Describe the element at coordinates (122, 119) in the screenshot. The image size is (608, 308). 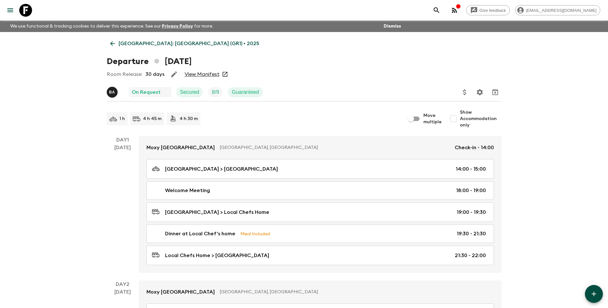
I see `p: 1 h` at that location.